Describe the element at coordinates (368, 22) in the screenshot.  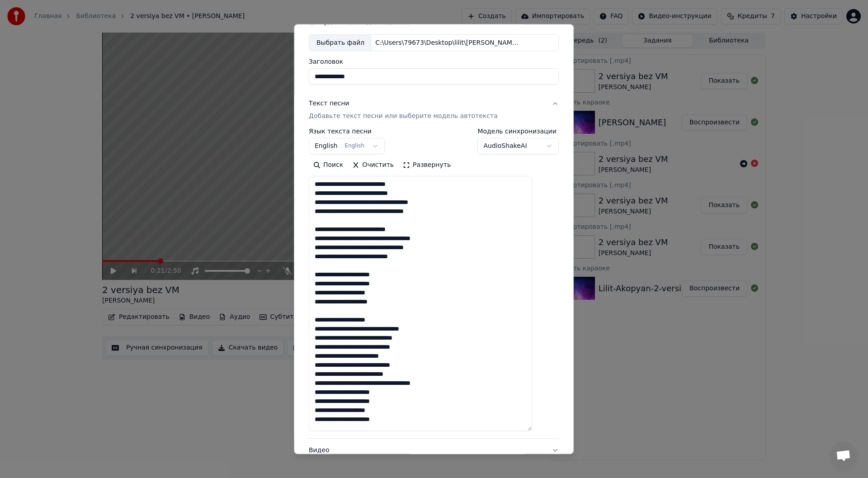
I see `label: Видео` at that location.